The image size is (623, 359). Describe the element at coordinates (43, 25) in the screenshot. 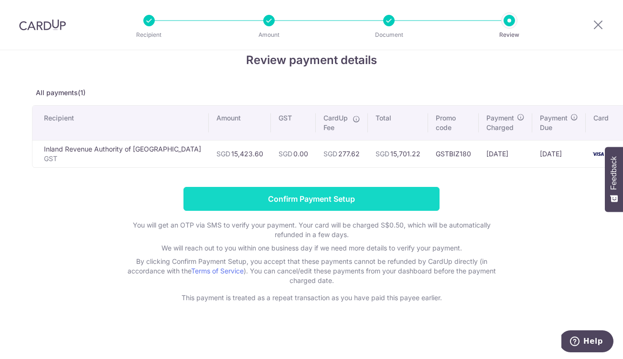

I see `img: CardUp` at that location.